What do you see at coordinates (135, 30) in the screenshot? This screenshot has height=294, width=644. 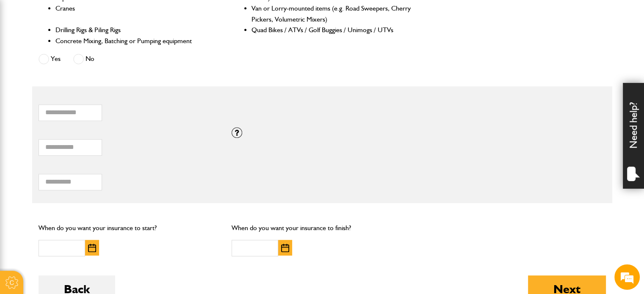 I see `li: Drilling Rigs & Piling Rigs` at bounding box center [135, 30].